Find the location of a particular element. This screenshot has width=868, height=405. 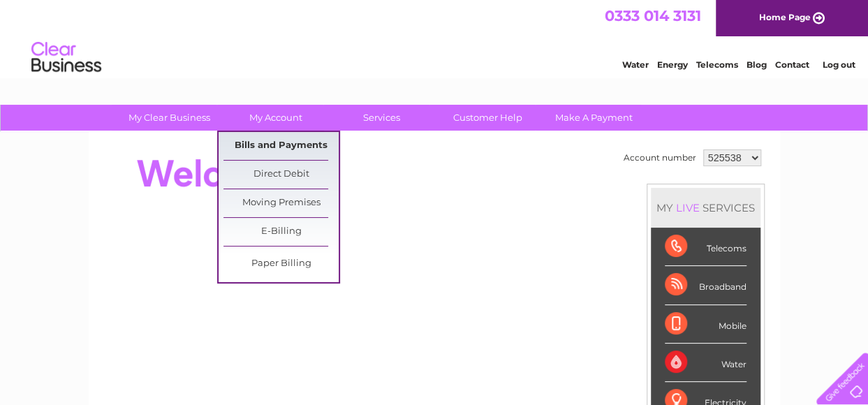

a: Contact is located at coordinates (792, 65).